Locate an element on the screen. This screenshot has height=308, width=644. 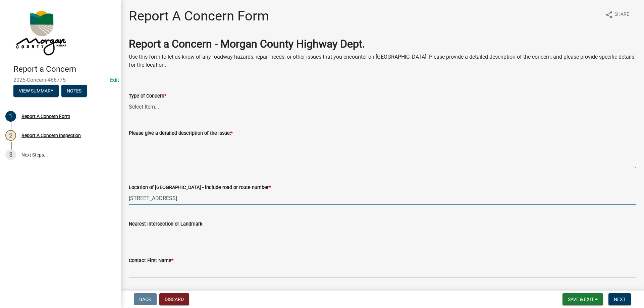
wm-modal-confirm: Notes is located at coordinates (74, 91).